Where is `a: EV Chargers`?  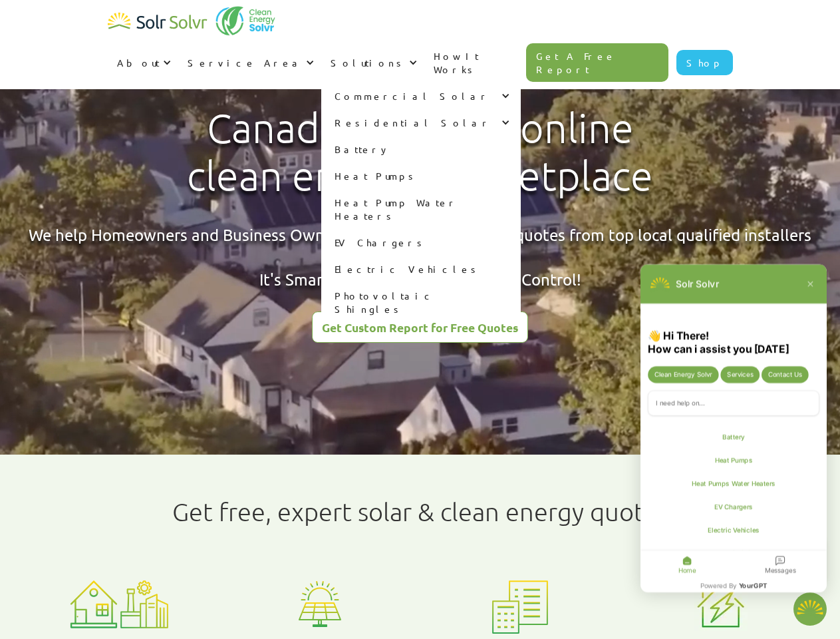
a: EV Chargers is located at coordinates (421, 242).